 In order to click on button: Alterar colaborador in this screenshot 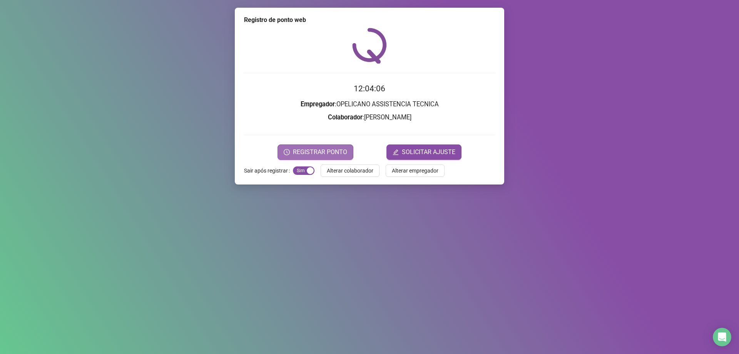, I will do `click(350, 170)`.